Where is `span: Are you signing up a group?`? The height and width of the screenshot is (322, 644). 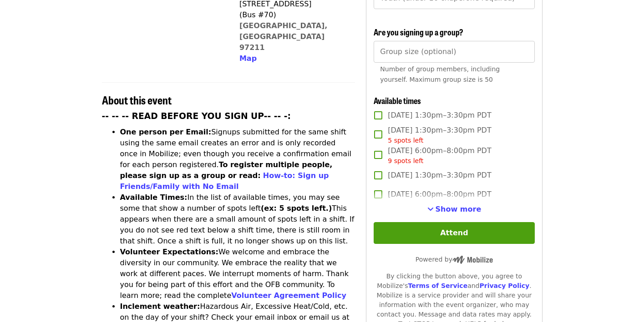 span: Are you signing up a group? is located at coordinates (418, 32).